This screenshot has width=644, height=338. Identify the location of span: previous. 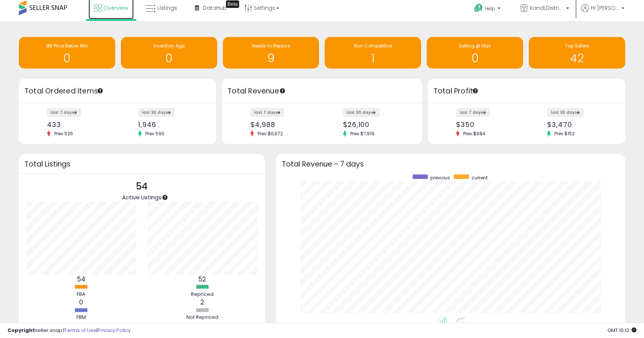
(440, 177).